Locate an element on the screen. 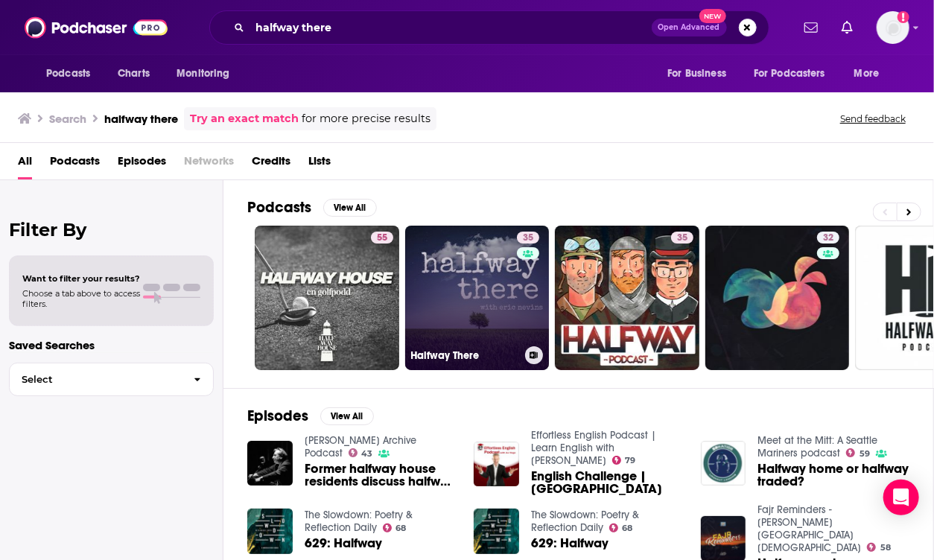 This screenshot has width=934, height=560. h2: Filter By is located at coordinates (111, 229).